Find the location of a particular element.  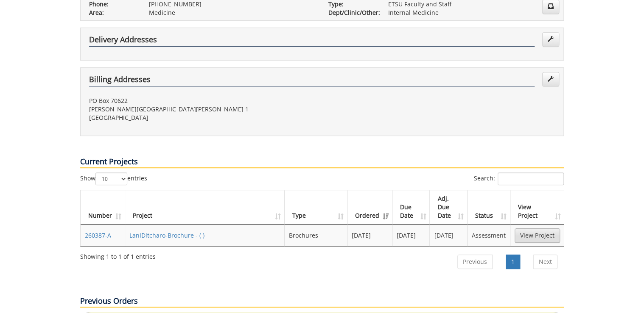

a: View Project is located at coordinates (537, 235).